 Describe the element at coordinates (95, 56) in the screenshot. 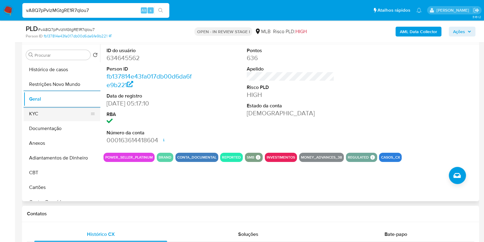

I see `button: Retornar ao pedido padrão` at that location.